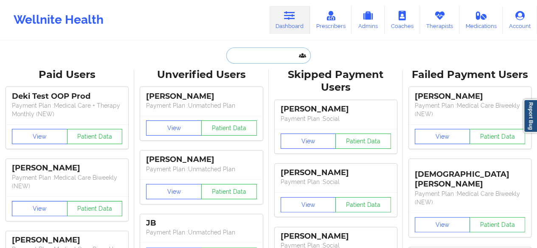 The width and height of the screenshot is (537, 248). I want to click on a: Prescribers, so click(331, 20).